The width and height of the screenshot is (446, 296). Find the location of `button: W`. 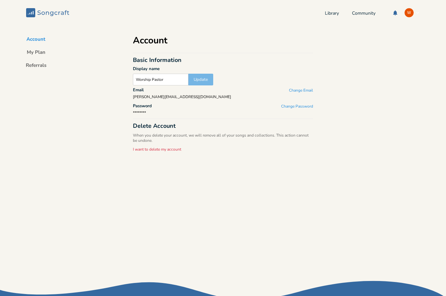

button: W is located at coordinates (412, 13).